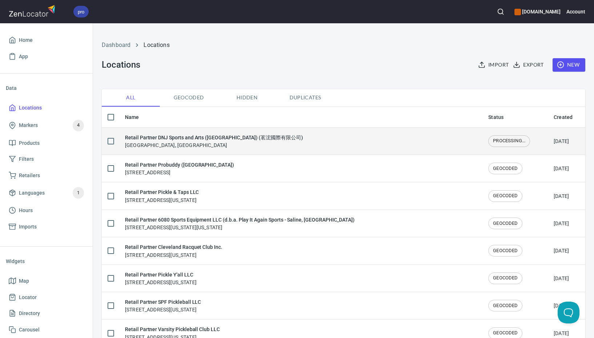 The height and width of the screenshot is (338, 594). Describe the element at coordinates (509, 141) in the screenshot. I see `span: PROCESSING...` at that location.